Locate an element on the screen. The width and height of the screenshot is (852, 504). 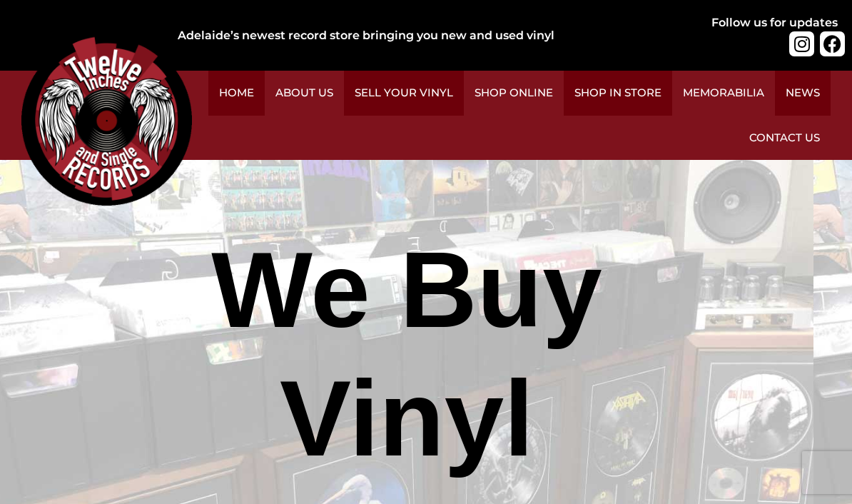
a: Home is located at coordinates (236, 92).